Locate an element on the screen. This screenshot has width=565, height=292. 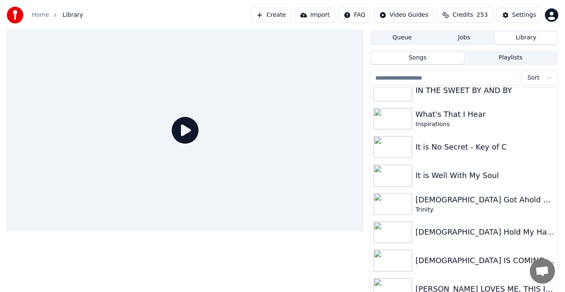
button: Credits253 is located at coordinates (465, 15).